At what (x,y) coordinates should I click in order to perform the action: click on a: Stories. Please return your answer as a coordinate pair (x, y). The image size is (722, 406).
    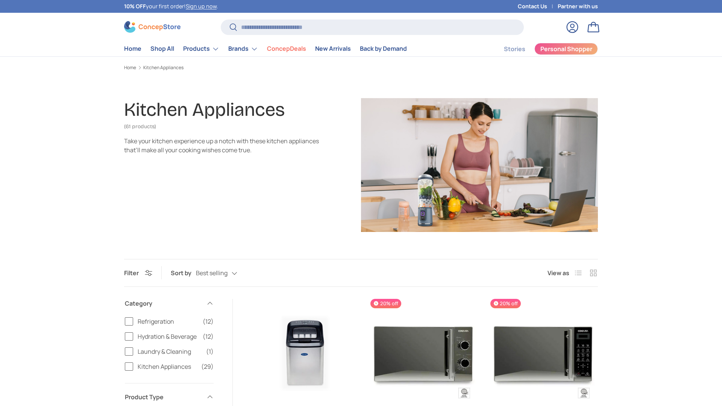
    Looking at the image, I should click on (514, 49).